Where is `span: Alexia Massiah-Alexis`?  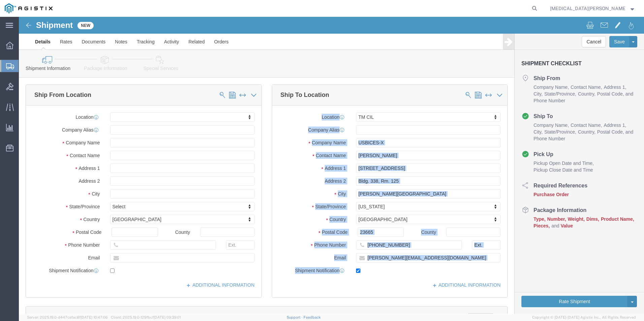
span: Alexia Massiah-Alexis is located at coordinates (588, 9).